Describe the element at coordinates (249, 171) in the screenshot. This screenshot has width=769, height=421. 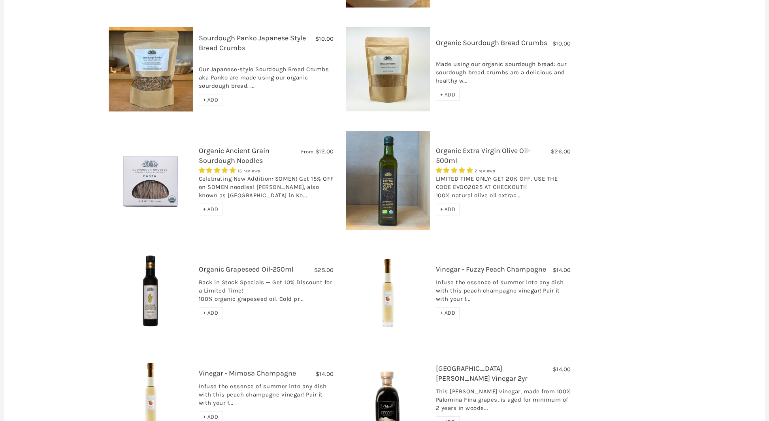
I see `span: 13 reviews` at that location.